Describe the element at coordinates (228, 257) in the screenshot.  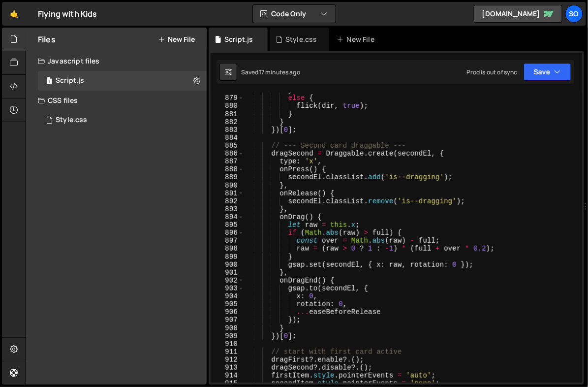
I see `div: 899` at that location.